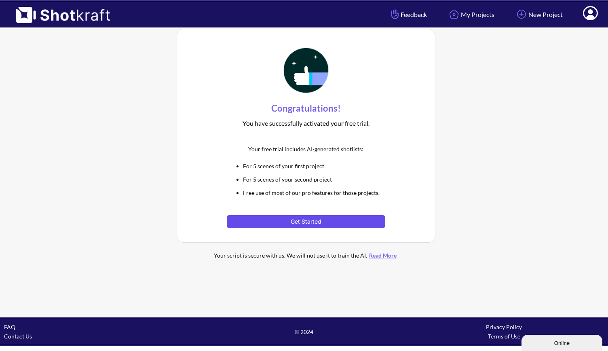  What do you see at coordinates (454, 14) in the screenshot?
I see `img: Home Icon` at bounding box center [454, 14].